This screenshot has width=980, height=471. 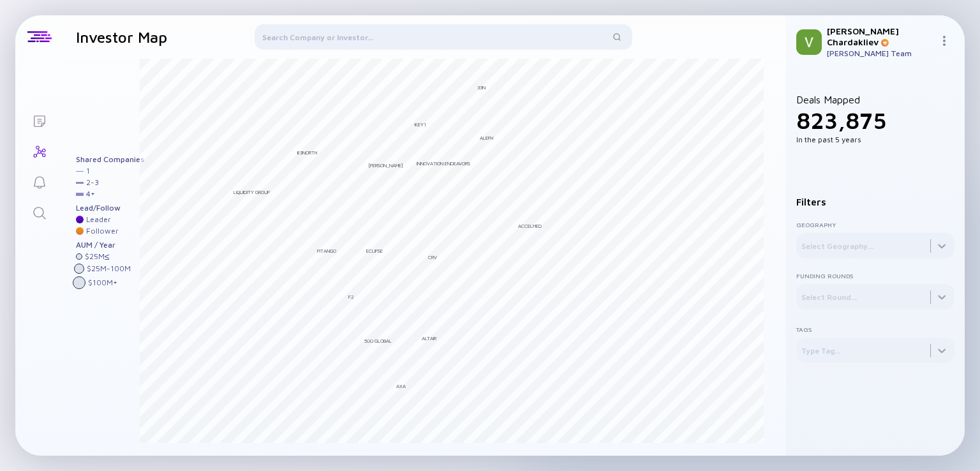 What do you see at coordinates (97, 257) in the screenshot?
I see `div: $ 25M` at bounding box center [97, 257].